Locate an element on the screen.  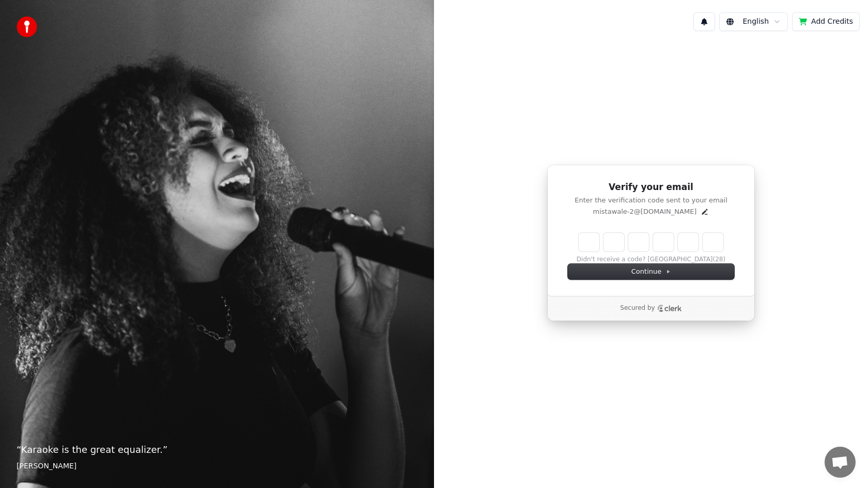
p: Enter the verification code sent to your email is located at coordinates (651, 200).